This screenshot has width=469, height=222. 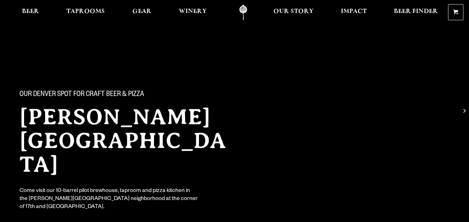 I want to click on span: Beer, so click(x=30, y=12).